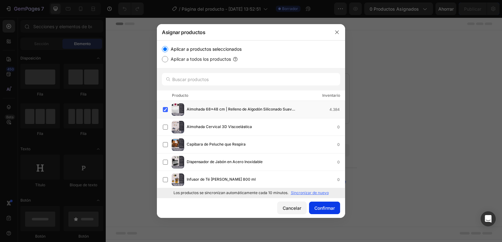 The width and height of the screenshot is (502, 242). I want to click on font: Confirmar, so click(324, 208).